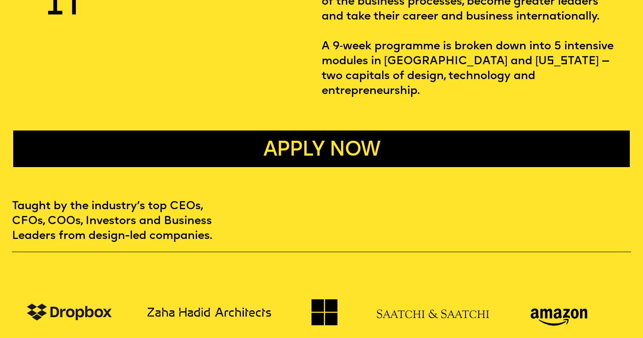 The width and height of the screenshot is (643, 338). What do you see at coordinates (321, 222) in the screenshot?
I see `p: Taught by the industry’s top CEOs, CFOs, COOs, Investors and Business Leaders from design-led com...` at bounding box center [321, 222].